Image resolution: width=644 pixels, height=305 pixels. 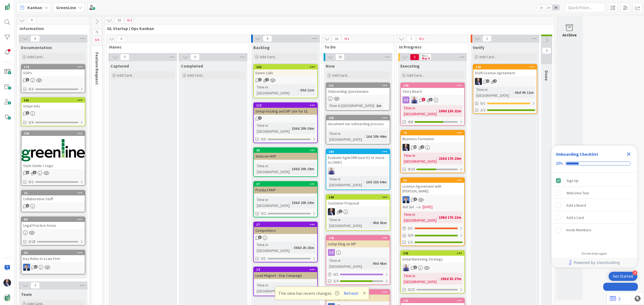 What do you see at coordinates (376, 137) in the screenshot?
I see `div: 16d 20h 44m` at bounding box center [376, 137].